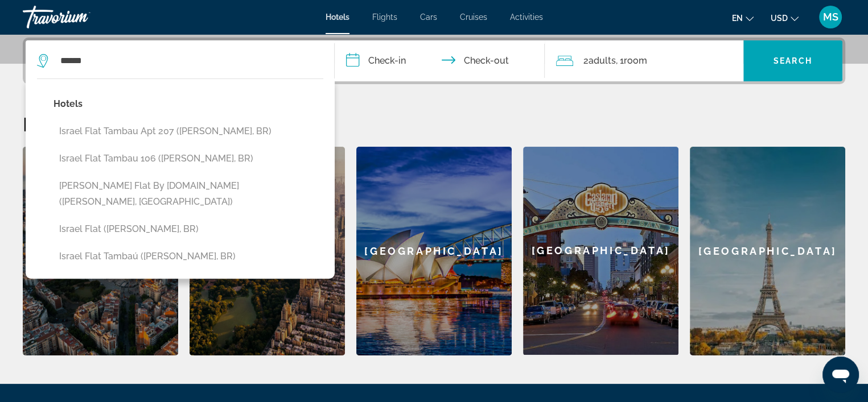 The width and height of the screenshot is (868, 402). Describe the element at coordinates (830, 17) in the screenshot. I see `span: MS` at that location.